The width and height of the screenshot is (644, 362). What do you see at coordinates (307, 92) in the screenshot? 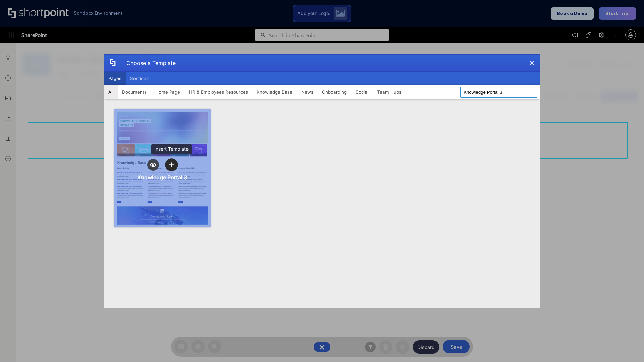
I see `button: News` at bounding box center [307, 92].